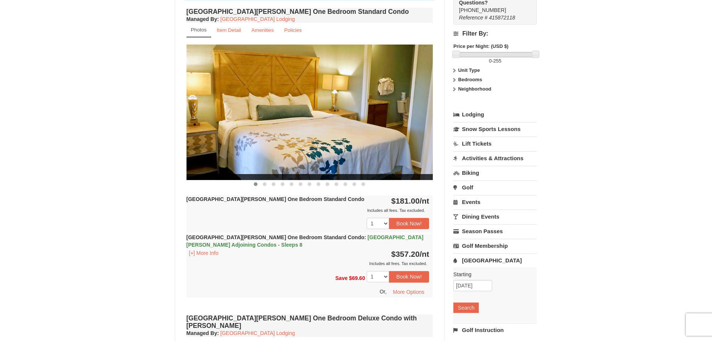 The height and width of the screenshot is (341, 712). I want to click on strong: Price per Night: (USD $), so click(481, 46).